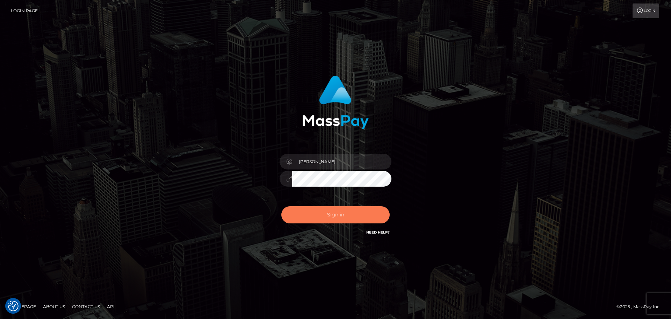 Image resolution: width=671 pixels, height=319 pixels. What do you see at coordinates (86, 306) in the screenshot?
I see `a: Contact Us` at bounding box center [86, 306].